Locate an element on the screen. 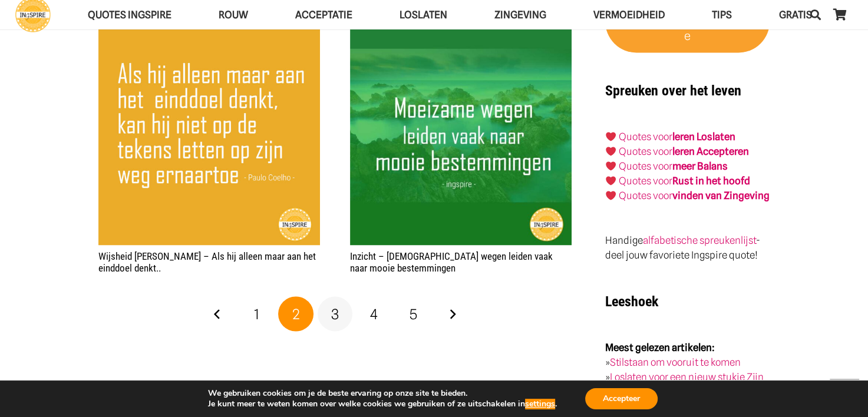  strong: Rust in het hoofd is located at coordinates (711, 181).